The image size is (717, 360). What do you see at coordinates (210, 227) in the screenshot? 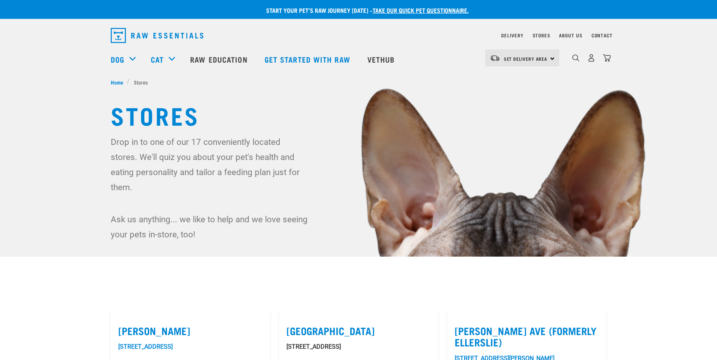
I see `p: Ask us anything... we like to help and we love seeing your pets in-store, too!` at bounding box center [210, 227].